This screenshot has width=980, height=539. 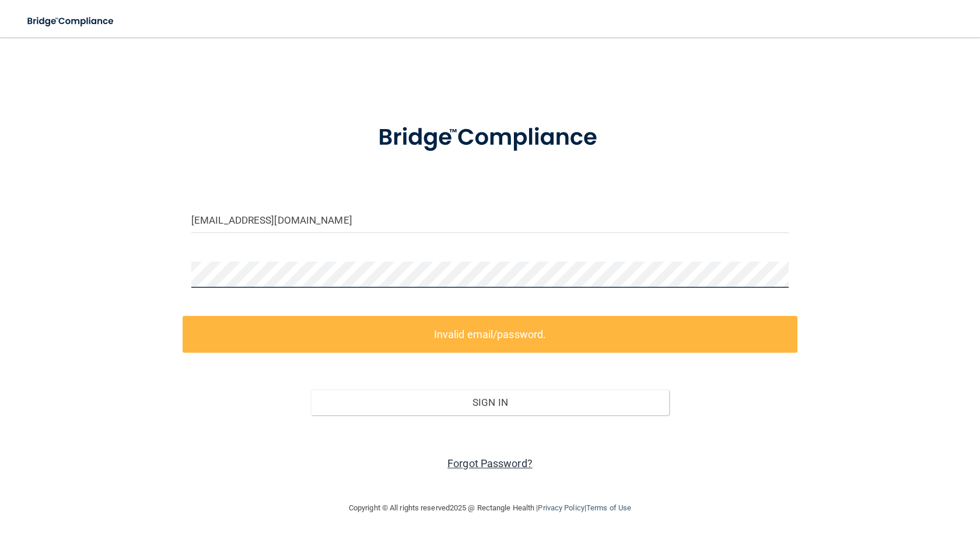 I want to click on a: Privacy Policy, so click(x=561, y=507).